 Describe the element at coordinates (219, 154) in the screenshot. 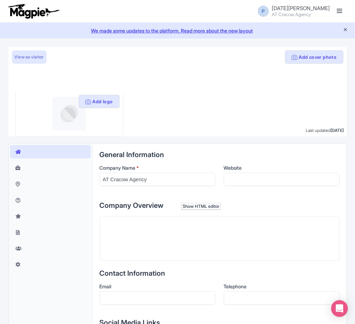

I see `h2: General Information` at that location.